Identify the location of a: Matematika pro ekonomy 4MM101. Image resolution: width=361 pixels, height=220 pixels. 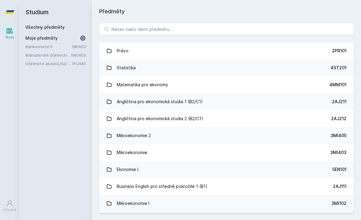
(226, 85).